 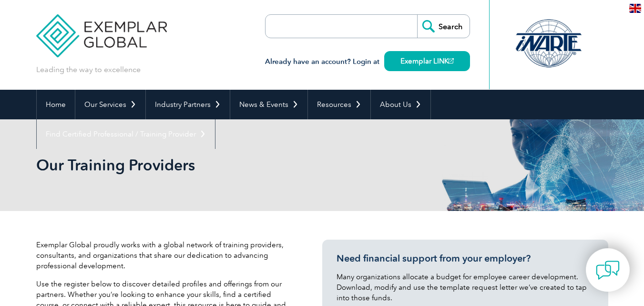 What do you see at coordinates (339, 104) in the screenshot?
I see `a: Resources` at bounding box center [339, 104].